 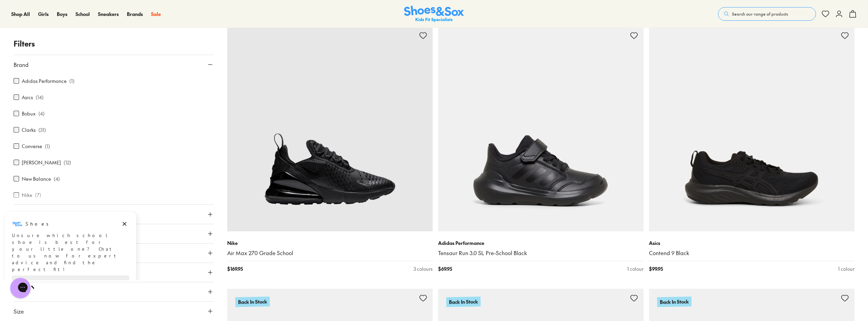 I want to click on a: Sale, so click(x=155, y=14).